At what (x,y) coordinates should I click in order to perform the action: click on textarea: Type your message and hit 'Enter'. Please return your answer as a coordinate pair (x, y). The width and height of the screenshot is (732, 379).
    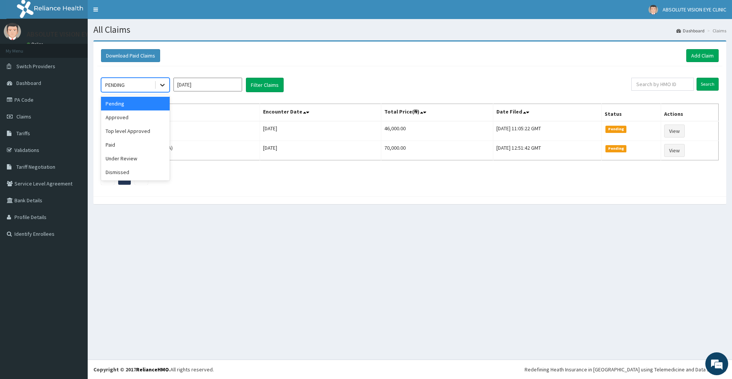
    Looking at the image, I should click on (74, 221).